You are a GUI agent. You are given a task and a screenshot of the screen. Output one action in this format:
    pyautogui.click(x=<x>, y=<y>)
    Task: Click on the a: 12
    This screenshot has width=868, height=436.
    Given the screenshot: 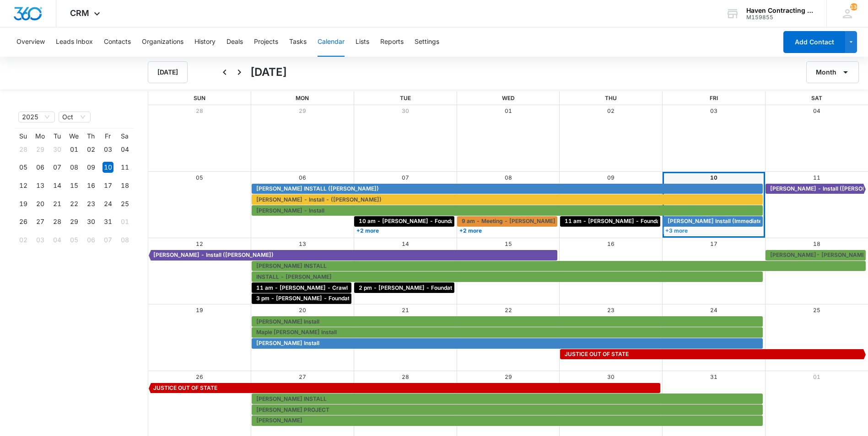 What is the action you would take?
    pyautogui.click(x=199, y=244)
    